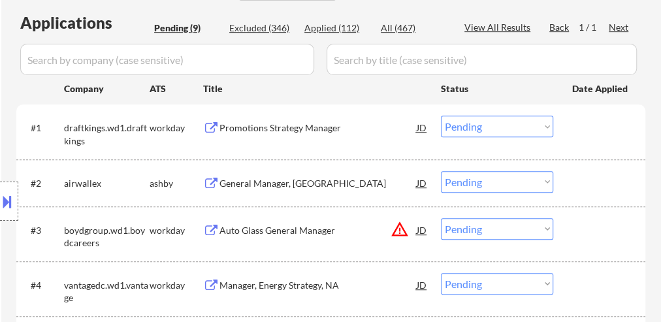  What do you see at coordinates (499, 27) in the screenshot?
I see `div: View All Results` at bounding box center [499, 27].